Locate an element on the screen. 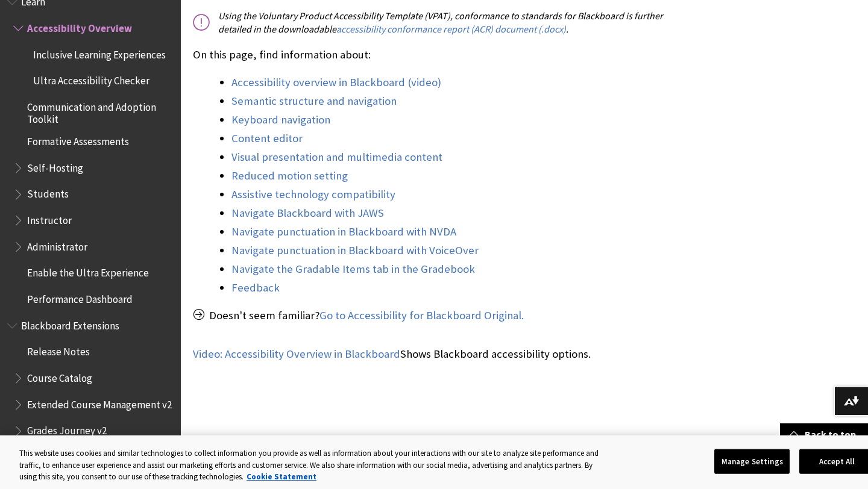 The height and width of the screenshot is (489, 868). a: Video: Accessibility Overview in Blackboard is located at coordinates (296, 354).